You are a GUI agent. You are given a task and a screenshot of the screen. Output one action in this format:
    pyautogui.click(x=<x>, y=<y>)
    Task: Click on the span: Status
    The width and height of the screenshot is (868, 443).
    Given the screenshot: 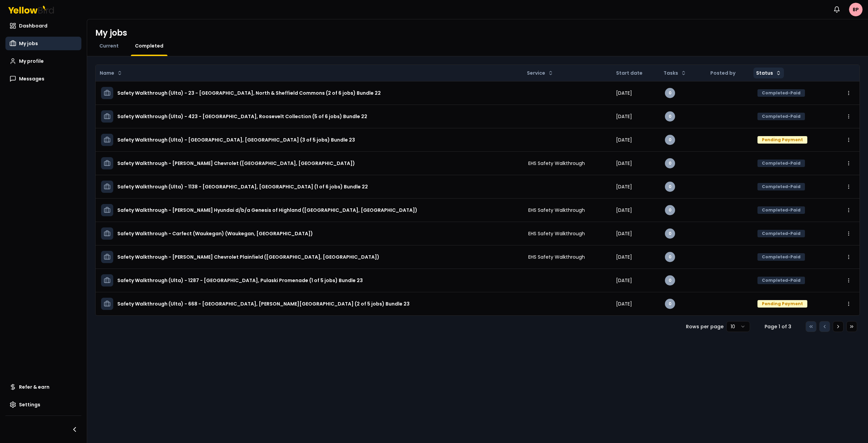 What is the action you would take?
    pyautogui.click(x=765, y=73)
    